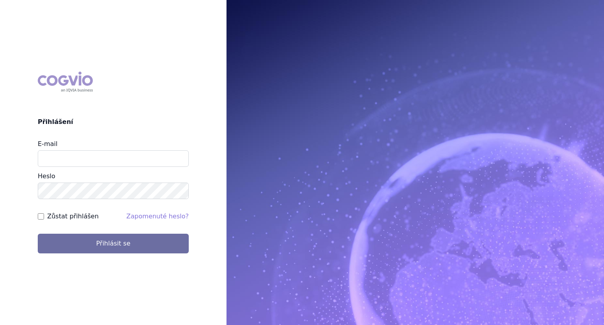  What do you see at coordinates (48, 144) in the screenshot?
I see `label: E-mail` at bounding box center [48, 144].